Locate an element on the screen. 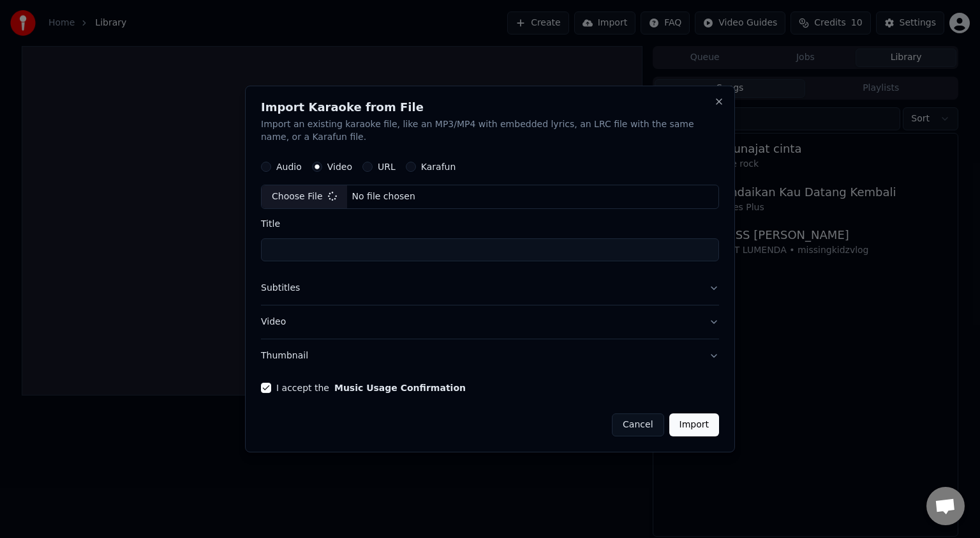 The image size is (980, 538). label: Karafun is located at coordinates (439, 167).